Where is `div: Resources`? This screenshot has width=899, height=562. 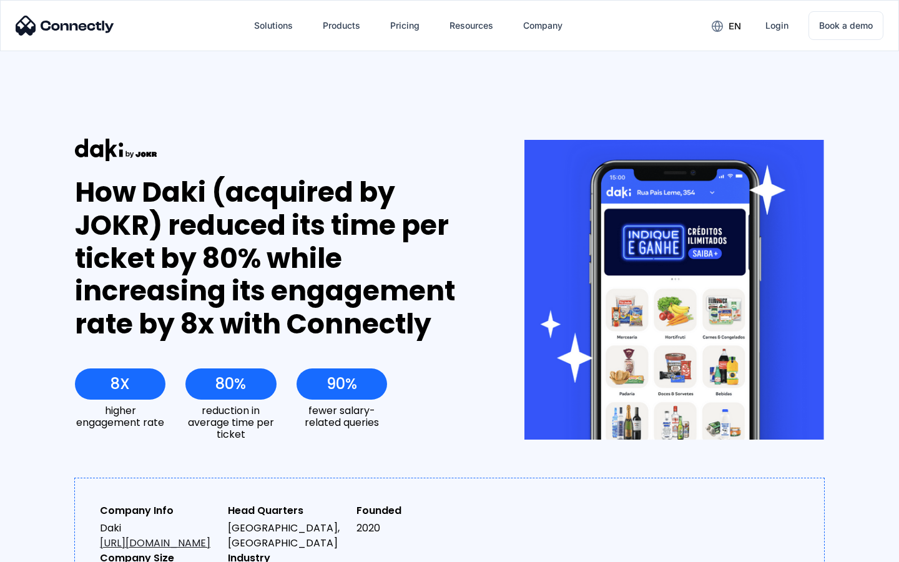 div: Resources is located at coordinates (471, 26).